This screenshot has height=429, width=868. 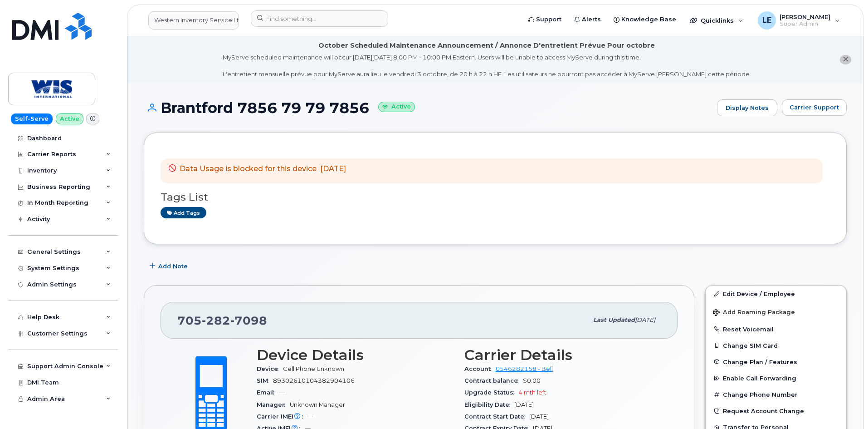 What do you see at coordinates (170, 266) in the screenshot?
I see `button: Add Note` at bounding box center [170, 266].